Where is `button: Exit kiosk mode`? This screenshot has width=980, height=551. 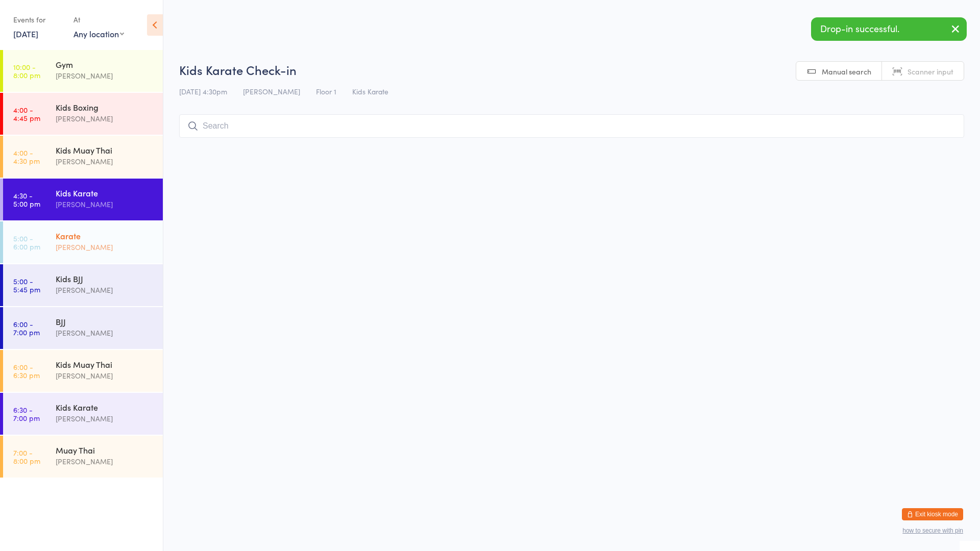 button: Exit kiosk mode is located at coordinates (932, 515).